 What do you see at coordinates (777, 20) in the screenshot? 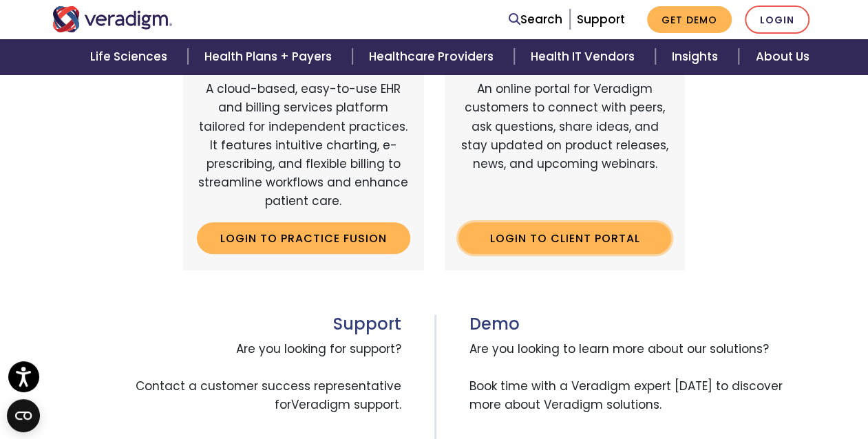
I see `a: Login` at bounding box center [777, 20].